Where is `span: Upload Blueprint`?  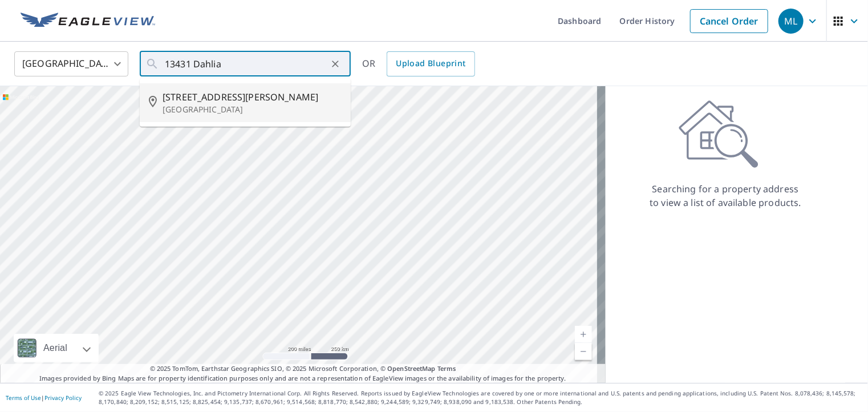
span: Upload Blueprint is located at coordinates (431, 63).